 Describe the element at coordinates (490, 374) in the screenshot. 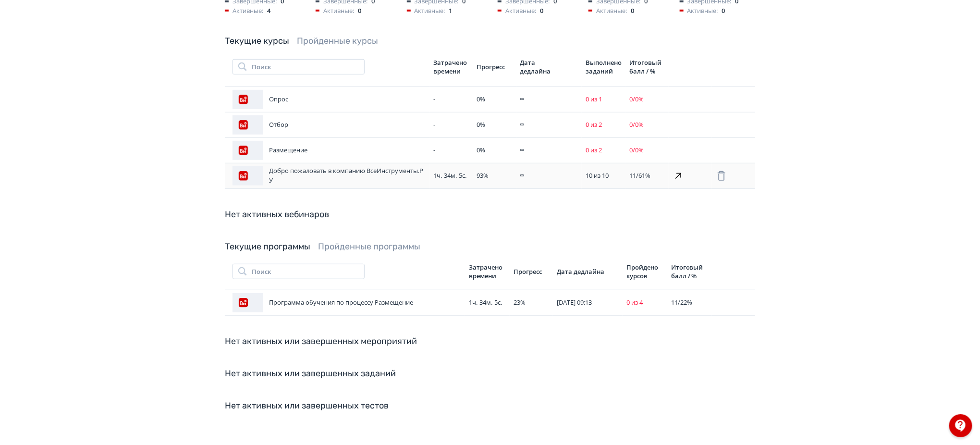

I see `div: Нет активных или завершенных заданий` at that location.